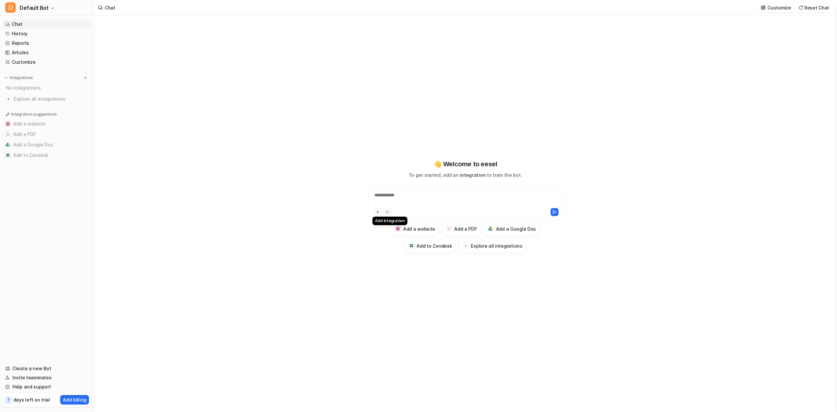 The image size is (837, 412). What do you see at coordinates (465, 175) in the screenshot?
I see `p: To get started, add an to train the bot.` at bounding box center [465, 175].